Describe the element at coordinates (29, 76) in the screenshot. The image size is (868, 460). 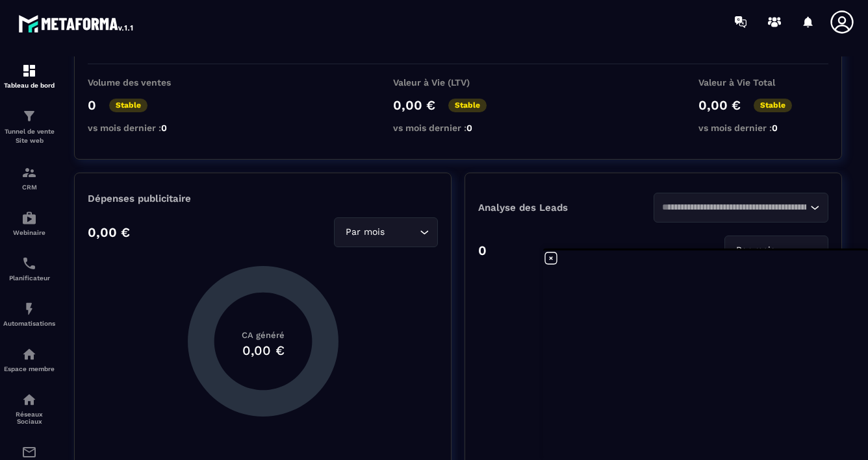
I see `a: formationformationTableau de bord` at that location.